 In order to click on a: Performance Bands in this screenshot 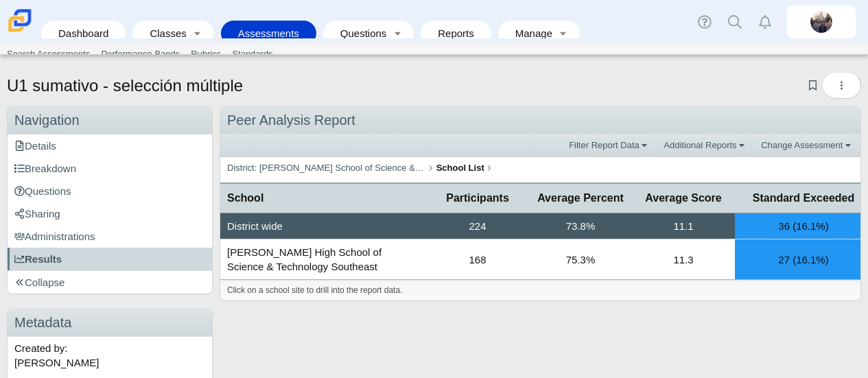, I will do `click(140, 54)`.